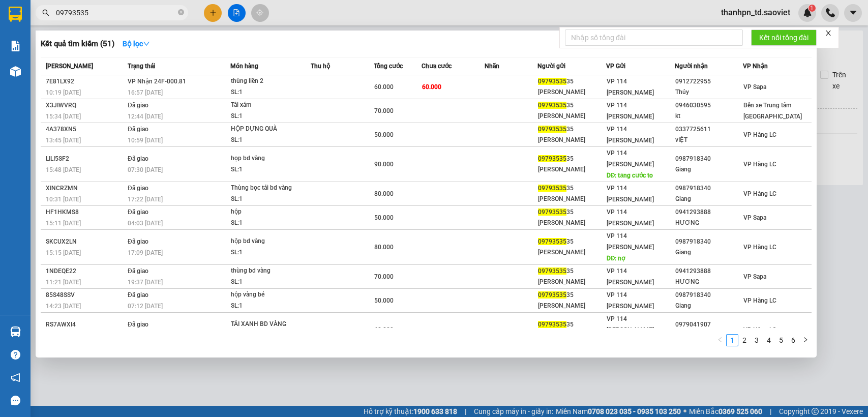  I want to click on li: 6, so click(793, 340).